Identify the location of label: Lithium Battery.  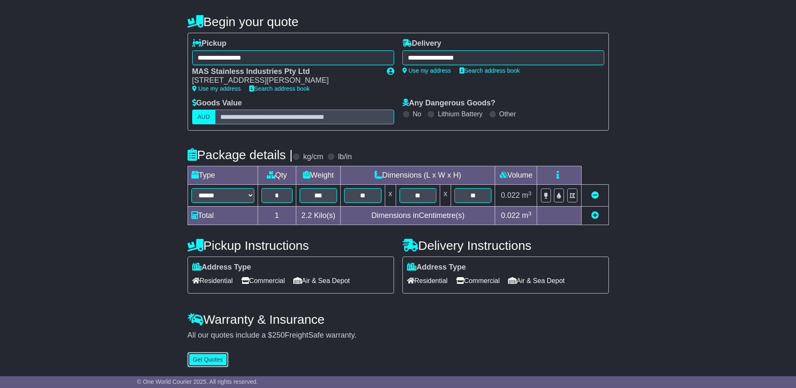
(460, 114).